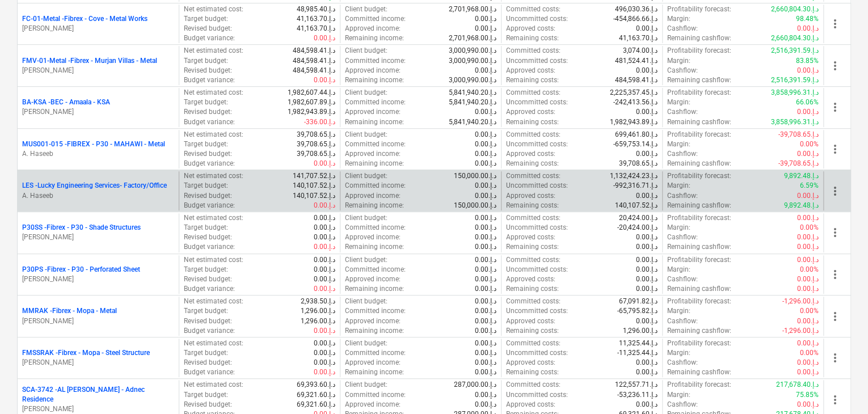 Image resolution: width=868 pixels, height=414 pixels. What do you see at coordinates (635, 144) in the screenshot?
I see `p: -659,753.14د.إ.‏` at bounding box center [635, 144].